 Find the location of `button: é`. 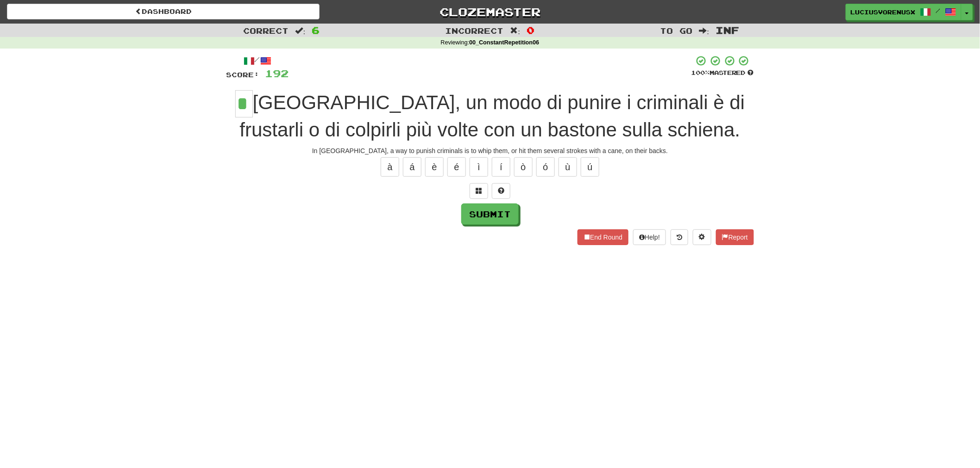

button: é is located at coordinates (457, 167).